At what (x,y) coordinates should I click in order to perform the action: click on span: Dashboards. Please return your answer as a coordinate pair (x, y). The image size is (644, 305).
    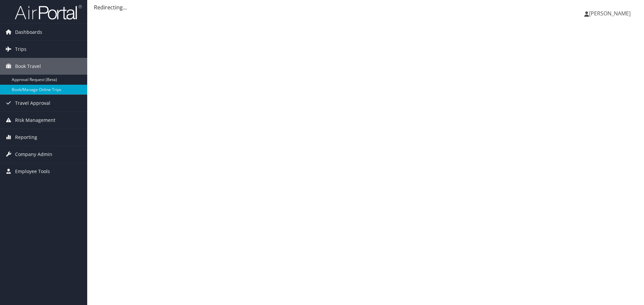
    Looking at the image, I should click on (28, 32).